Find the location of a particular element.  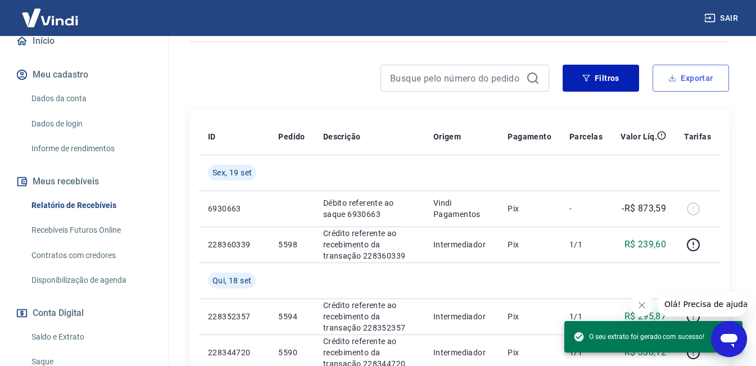

input: Busque pelo número do pedido is located at coordinates (456, 78).